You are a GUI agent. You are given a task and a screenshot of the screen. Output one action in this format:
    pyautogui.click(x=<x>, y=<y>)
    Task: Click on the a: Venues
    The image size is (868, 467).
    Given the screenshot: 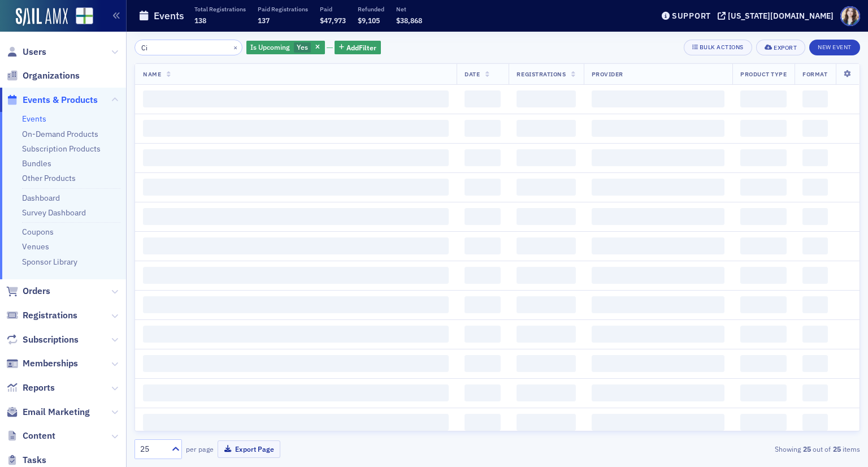 What is the action you would take?
    pyautogui.click(x=36, y=246)
    